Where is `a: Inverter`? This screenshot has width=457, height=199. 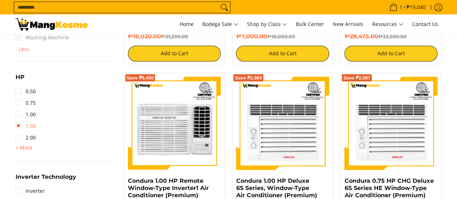
a: Inverter is located at coordinates (30, 191).